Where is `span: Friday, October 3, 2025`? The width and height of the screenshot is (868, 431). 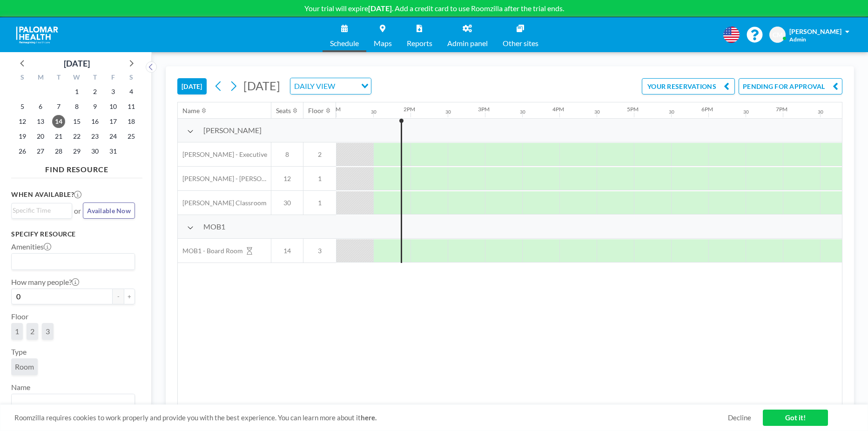 span: Friday, October 3, 2025 is located at coordinates (113, 92).